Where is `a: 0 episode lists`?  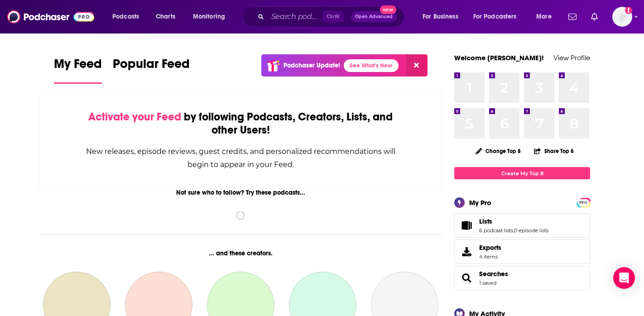 a: 0 episode lists is located at coordinates (531, 230).